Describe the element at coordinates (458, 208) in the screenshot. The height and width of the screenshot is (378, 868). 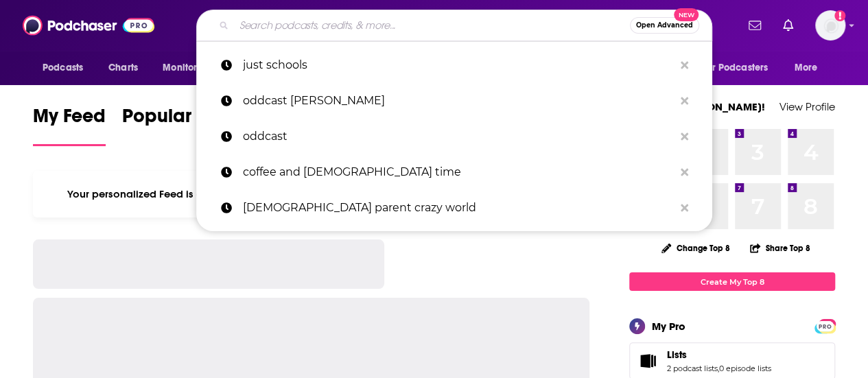
I see `p: christian parent crazy world` at that location.